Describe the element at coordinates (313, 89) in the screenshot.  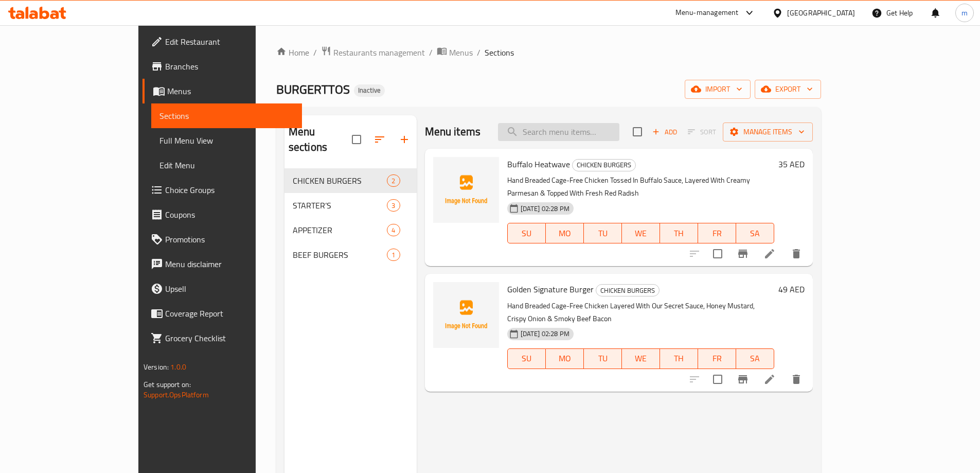
I see `span: BURGERTTOS` at that location.